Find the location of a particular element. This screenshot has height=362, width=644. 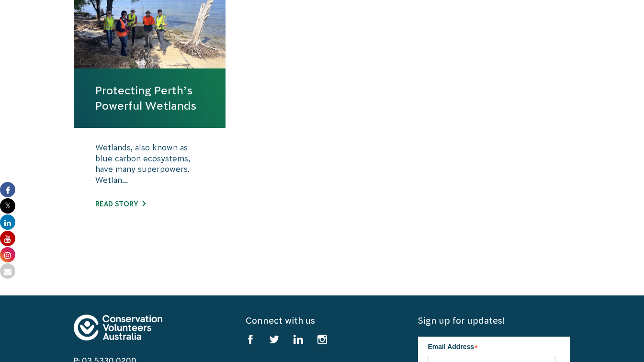

h5: Sign up for updates! is located at coordinates (494, 320).